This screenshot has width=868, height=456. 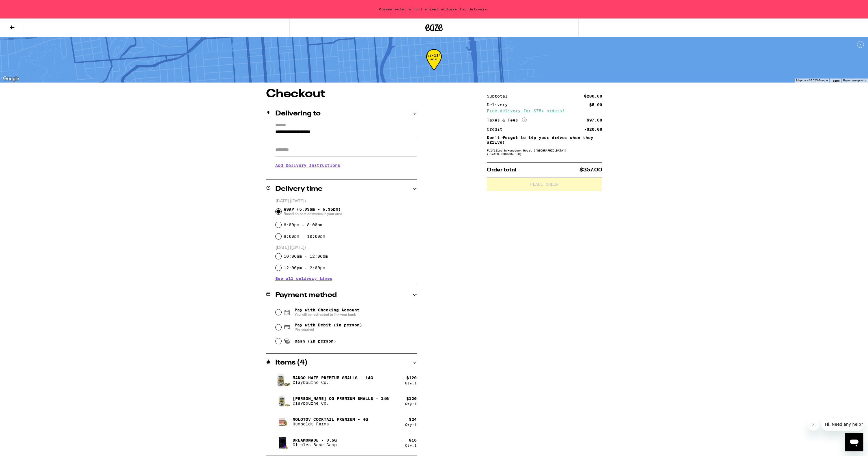 What do you see at coordinates (305, 257) in the screenshot?
I see `label: 10:00am - 12:00pm` at bounding box center [305, 257].